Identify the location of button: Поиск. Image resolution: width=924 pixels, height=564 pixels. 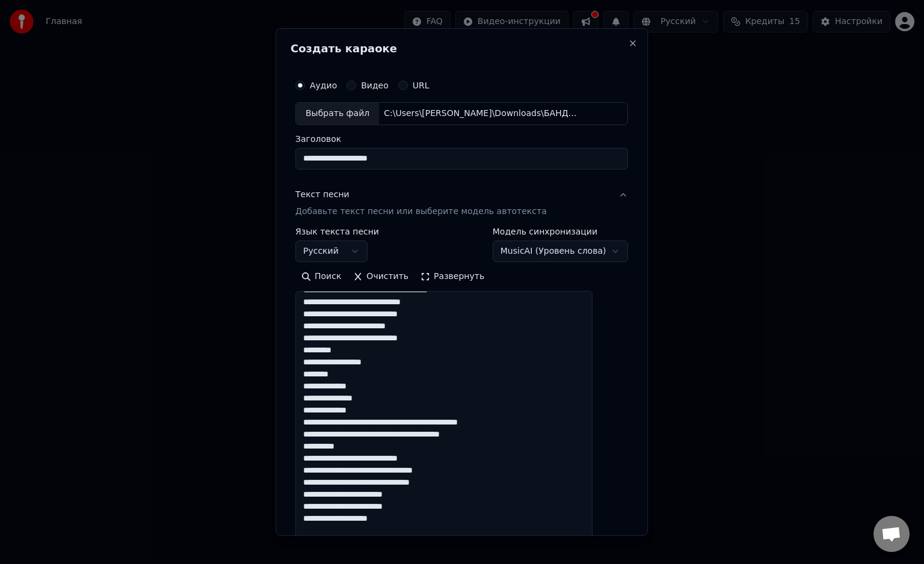
(321, 276).